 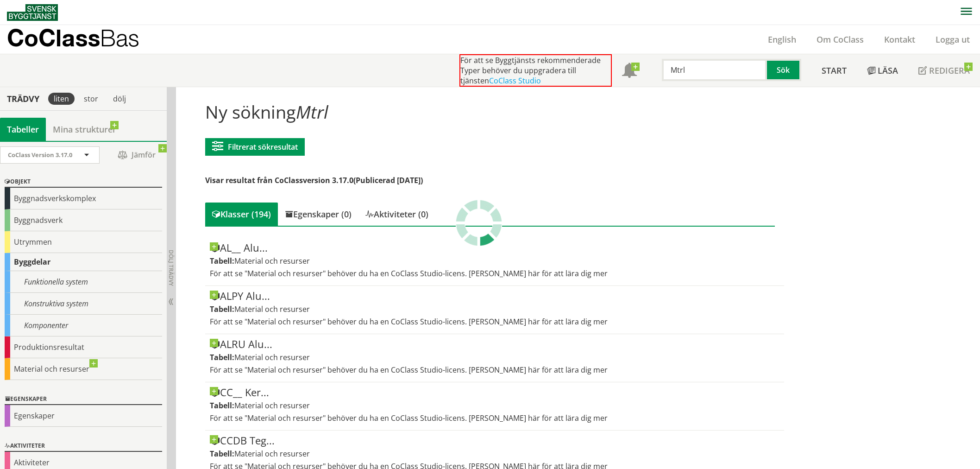 What do you see at coordinates (882, 70) in the screenshot?
I see `a: Läsa` at bounding box center [882, 70].